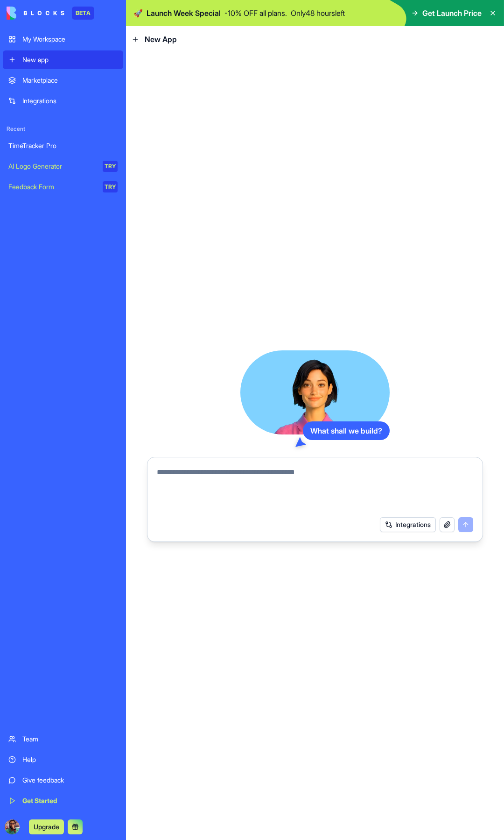 The width and height of the screenshot is (504, 840). I want to click on img: ACg8ocKqz2F6_g1Mt-ARgPt3FUfoIpRNGuAOHuVONStdA4D45MJdgqx1Kw=s96-c, so click(12, 827).